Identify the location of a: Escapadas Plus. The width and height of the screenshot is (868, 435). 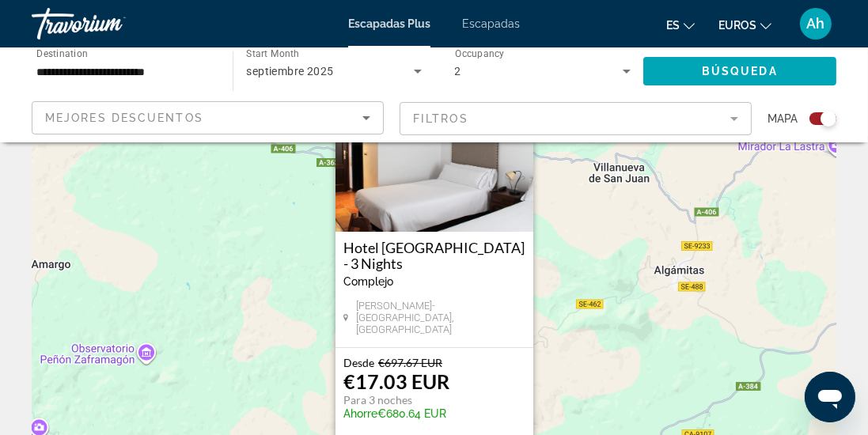
(389, 24).